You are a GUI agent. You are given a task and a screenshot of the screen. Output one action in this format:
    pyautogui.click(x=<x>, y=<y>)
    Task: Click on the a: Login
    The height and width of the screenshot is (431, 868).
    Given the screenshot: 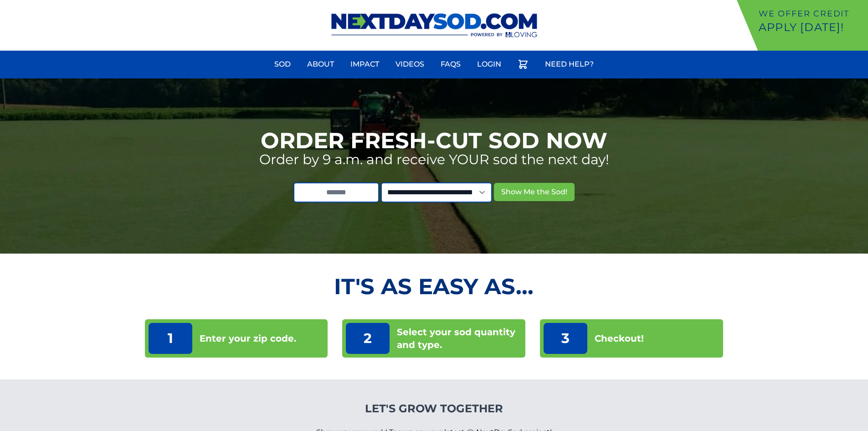 What is the action you would take?
    pyautogui.click(x=489, y=64)
    